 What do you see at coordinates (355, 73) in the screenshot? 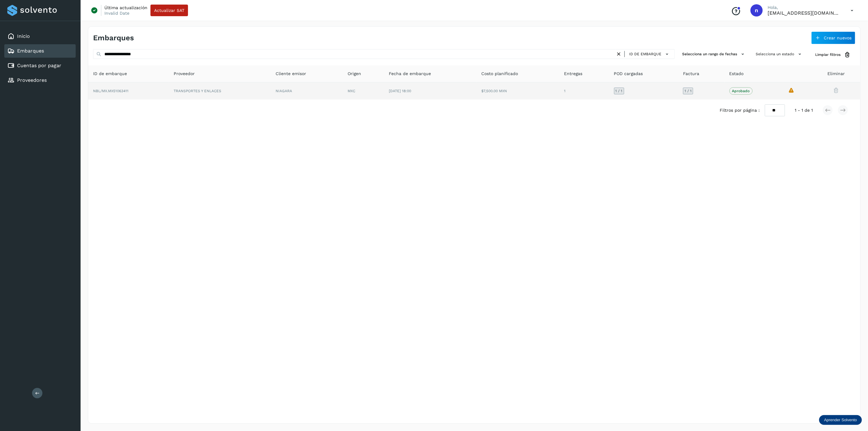
I see `span: Origen` at bounding box center [355, 73].